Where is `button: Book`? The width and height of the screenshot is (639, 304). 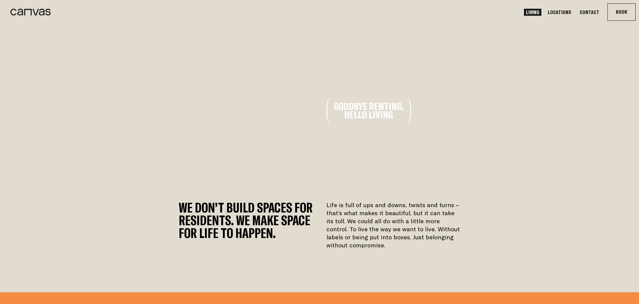 button: Book is located at coordinates (622, 12).